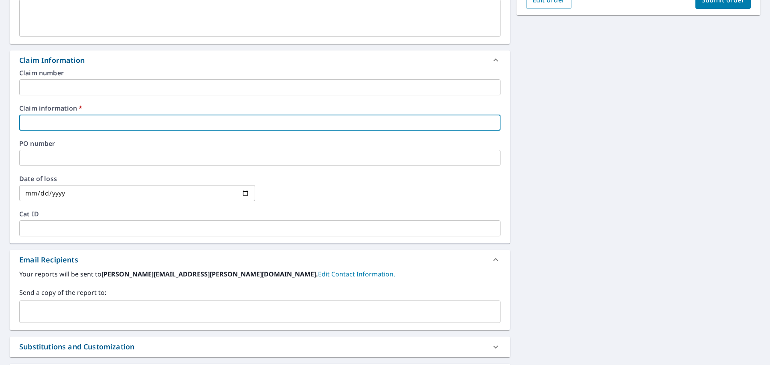 This screenshot has width=770, height=365. I want to click on label: Date of loss, so click(137, 179).